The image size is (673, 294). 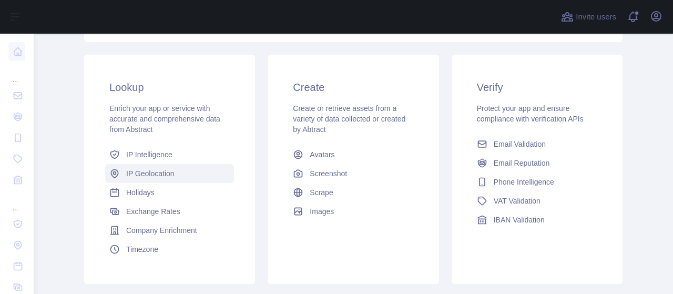 What do you see at coordinates (142, 249) in the screenshot?
I see `span: Timezone` at bounding box center [142, 249].